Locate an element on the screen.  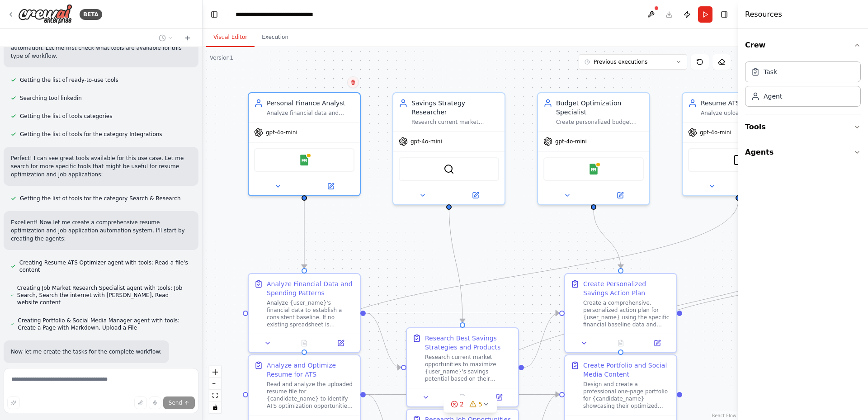
g: Edge from 8d96cdbe-8a06-4207-8a16-238a2bb8d5c2 to abb5b59a-06c3-435d-8012-5501dcc0c236 is located at coordinates (541, 341).